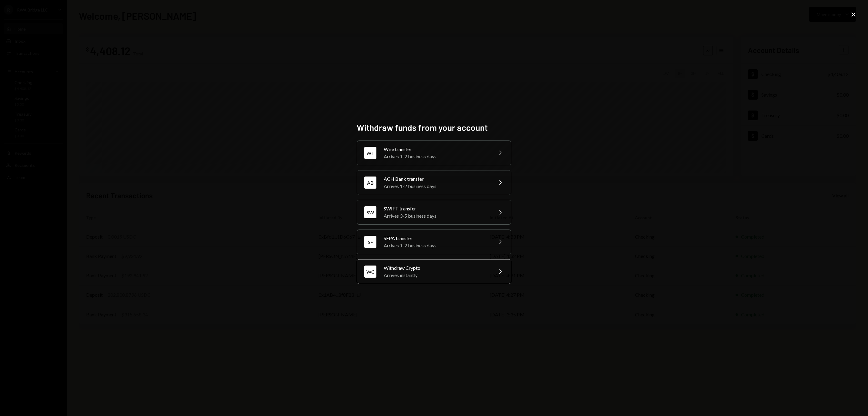  Describe the element at coordinates (437, 209) in the screenshot. I see `div: SWIFT transfer` at that location.